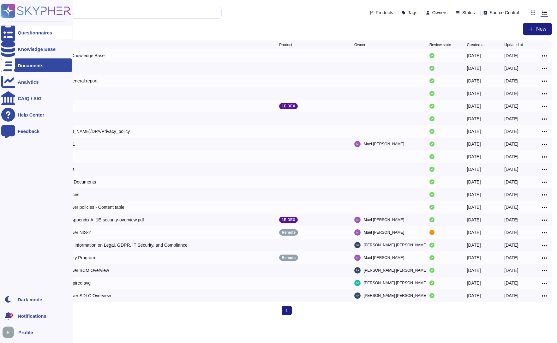  Describe the element at coordinates (76, 81) in the screenshot. I see `div: Annual General report` at that location.